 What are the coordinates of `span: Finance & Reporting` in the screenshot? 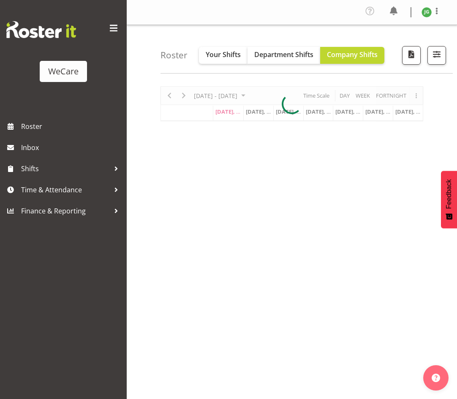 It's located at (65, 211).